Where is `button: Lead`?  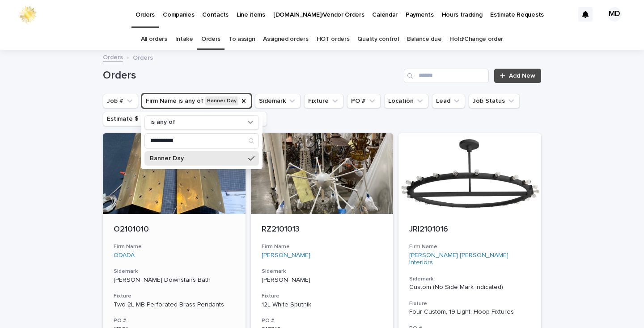 button: Lead is located at coordinates (449, 100).